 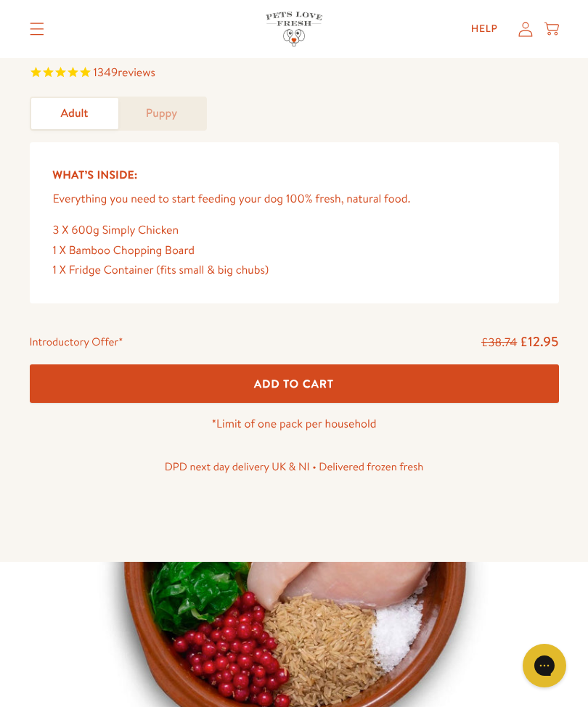 I want to click on span: £12.95, so click(x=539, y=341).